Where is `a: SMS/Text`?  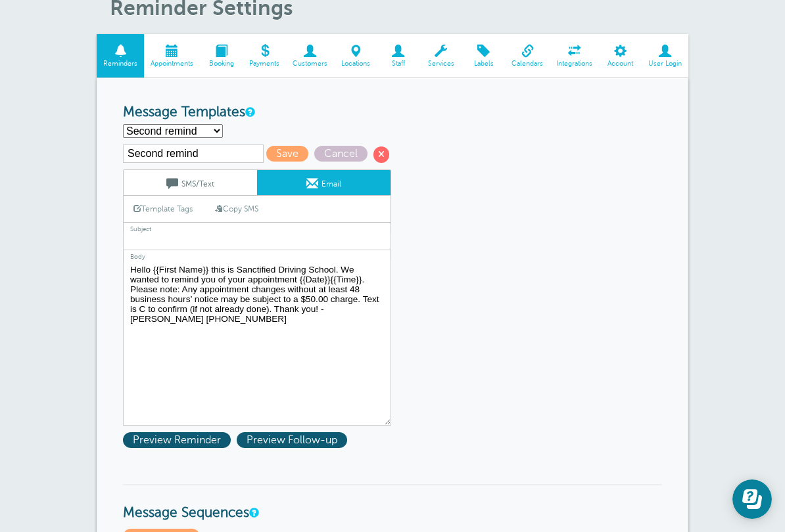 a: SMS/Text is located at coordinates (190, 183).